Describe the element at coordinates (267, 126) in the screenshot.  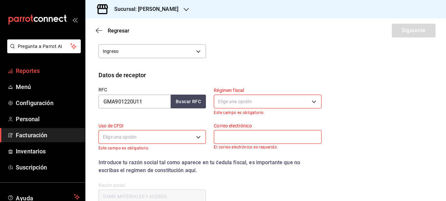
I see `label: Correo electrónico` at that location.